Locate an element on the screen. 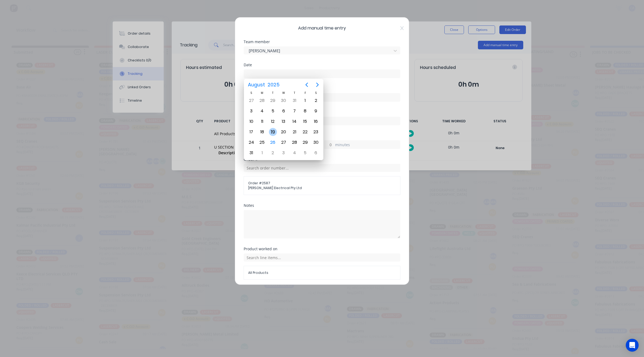 This screenshot has width=644, height=357. div: Wednesday, August 6, 2025 is located at coordinates (284, 111).